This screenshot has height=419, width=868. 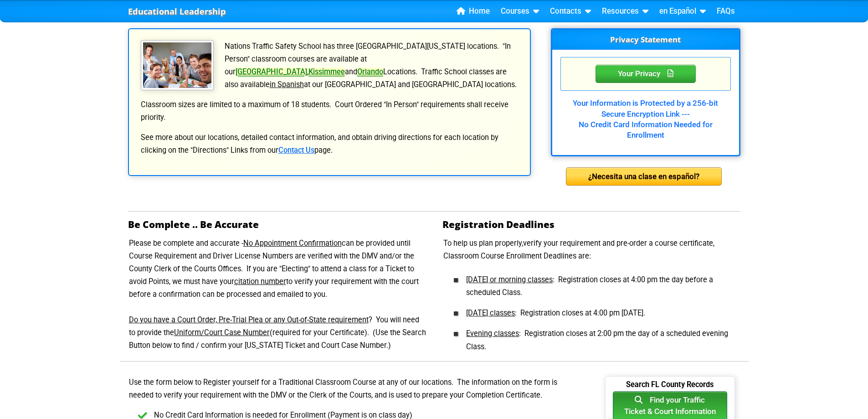 What do you see at coordinates (277, 224) in the screenshot?
I see `h2: Be Complete .. Be Accurate` at bounding box center [277, 224].